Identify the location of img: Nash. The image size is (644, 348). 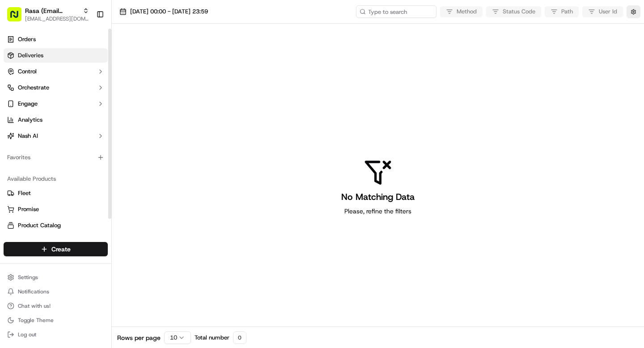
(18, 18).